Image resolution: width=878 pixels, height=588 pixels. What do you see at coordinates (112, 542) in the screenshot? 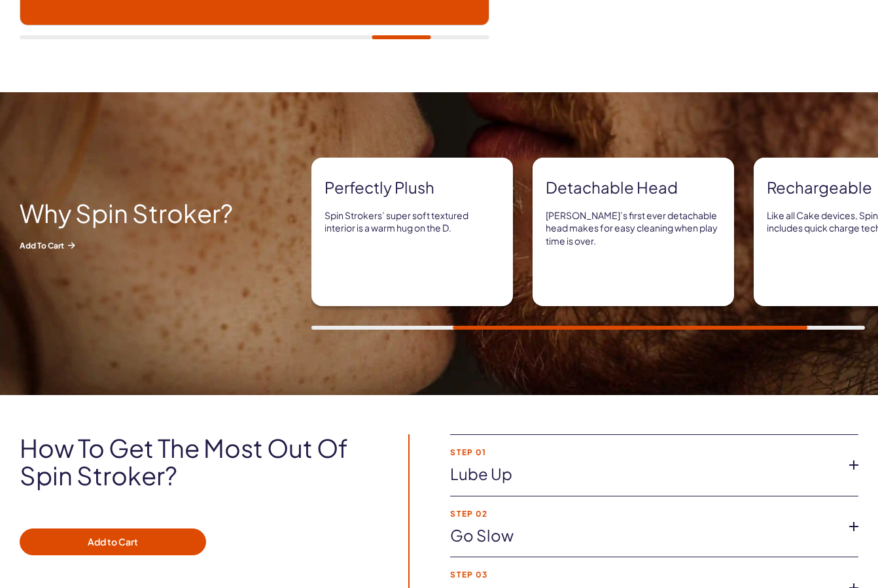
I see `button: Add to Cart` at bounding box center [112, 542].